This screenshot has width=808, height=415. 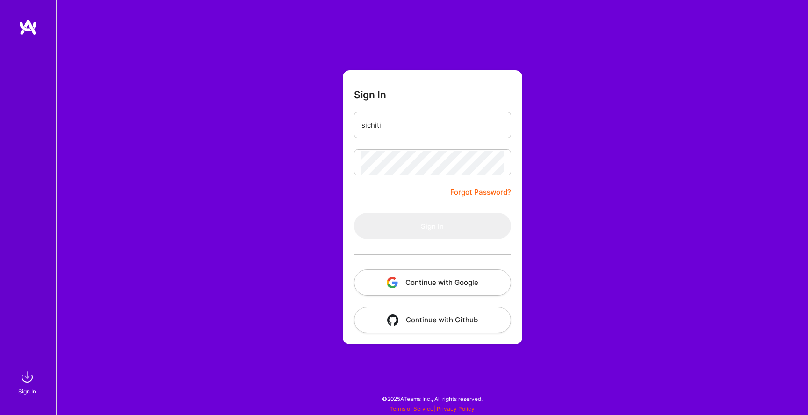 What do you see at coordinates (28, 27) in the screenshot?
I see `img: logo` at bounding box center [28, 27].